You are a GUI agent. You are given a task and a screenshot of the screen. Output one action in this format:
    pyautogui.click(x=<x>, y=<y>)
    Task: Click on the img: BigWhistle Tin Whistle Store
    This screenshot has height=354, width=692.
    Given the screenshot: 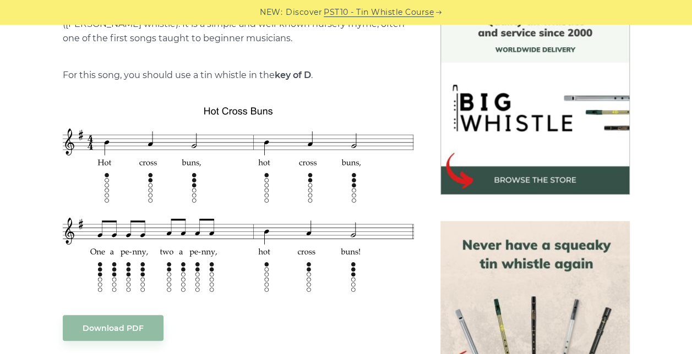 What is the action you would take?
    pyautogui.click(x=535, y=100)
    